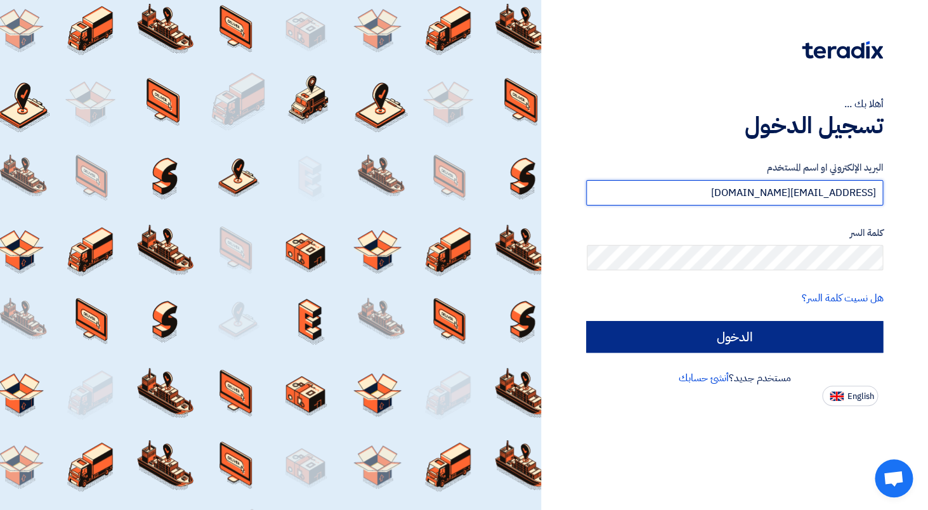 The height and width of the screenshot is (510, 928). What do you see at coordinates (734, 104) in the screenshot?
I see `div: أهلا بك ...` at bounding box center [734, 104].